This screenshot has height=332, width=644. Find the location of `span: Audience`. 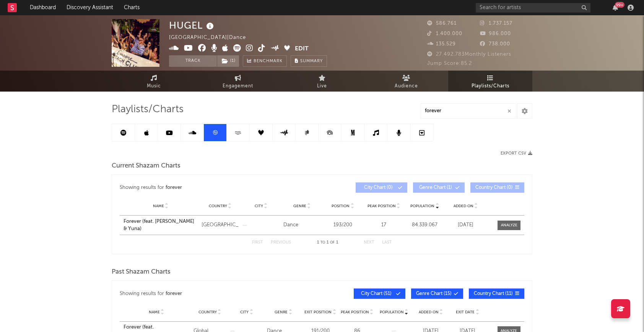

span: Audience is located at coordinates (406, 86).